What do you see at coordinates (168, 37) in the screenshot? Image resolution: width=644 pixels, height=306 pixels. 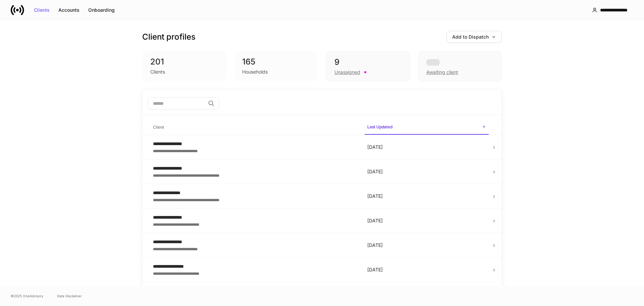 I see `h3: Client profiles` at bounding box center [168, 37].